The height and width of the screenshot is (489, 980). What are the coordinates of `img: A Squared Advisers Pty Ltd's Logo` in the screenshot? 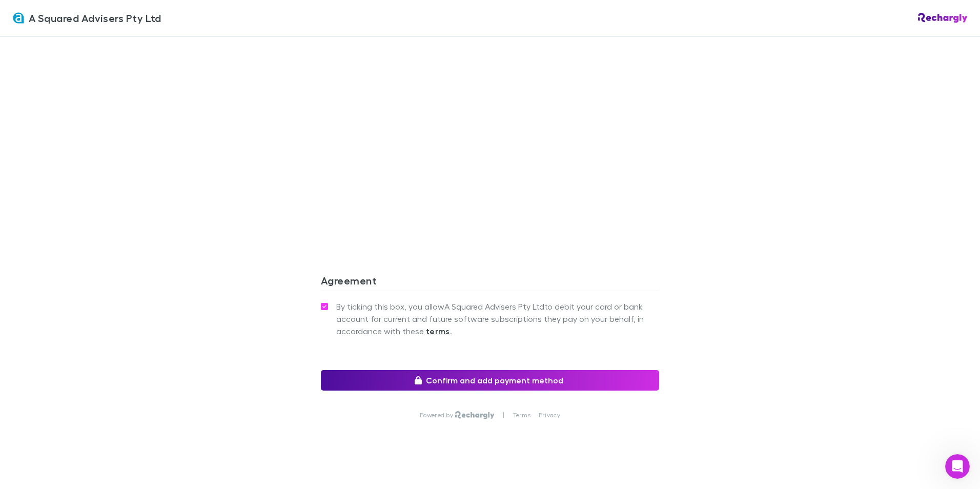 It's located at (19, 18).